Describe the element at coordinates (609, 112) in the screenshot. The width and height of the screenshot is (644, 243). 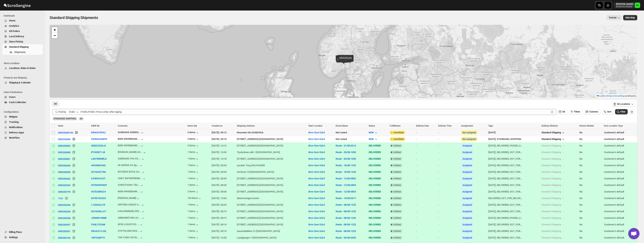
I see `span: Sort` at that location.